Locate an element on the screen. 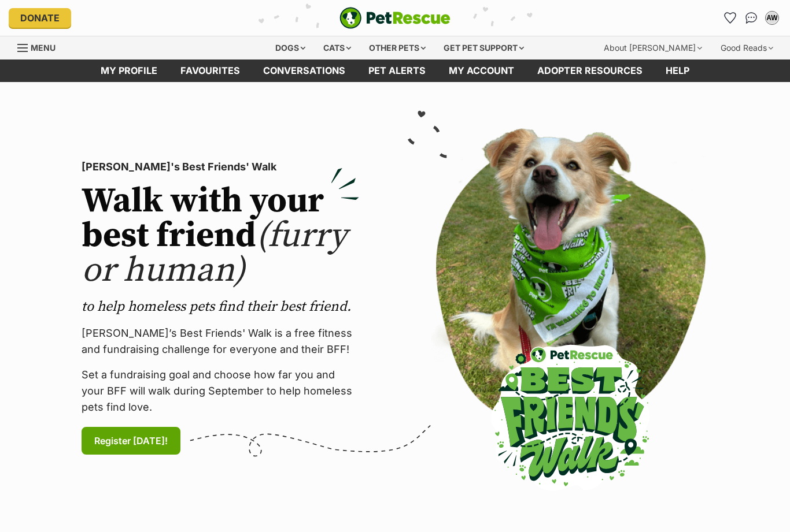 This screenshot has width=790, height=532. p: to help homeless pets find their best friend. is located at coordinates (220, 307).